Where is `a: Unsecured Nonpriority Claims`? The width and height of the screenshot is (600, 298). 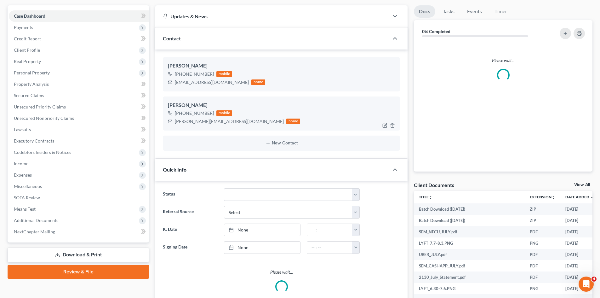
a: Unsecured Nonpriority Claims is located at coordinates (79, 118).